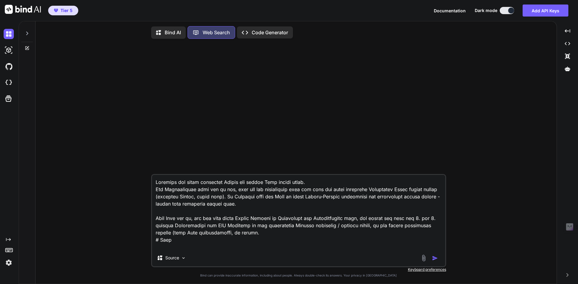  What do you see at coordinates (270, 32) in the screenshot?
I see `p: Code Generator` at bounding box center [270, 32].